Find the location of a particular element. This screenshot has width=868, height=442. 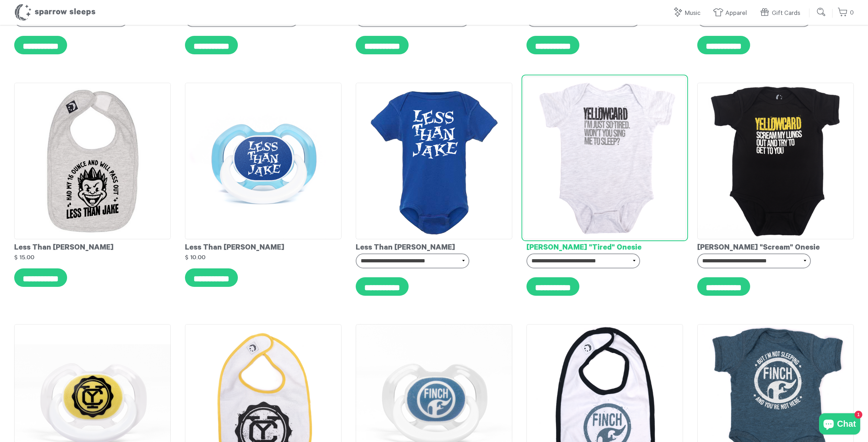

strong: $ 10.00 is located at coordinates (195, 257).